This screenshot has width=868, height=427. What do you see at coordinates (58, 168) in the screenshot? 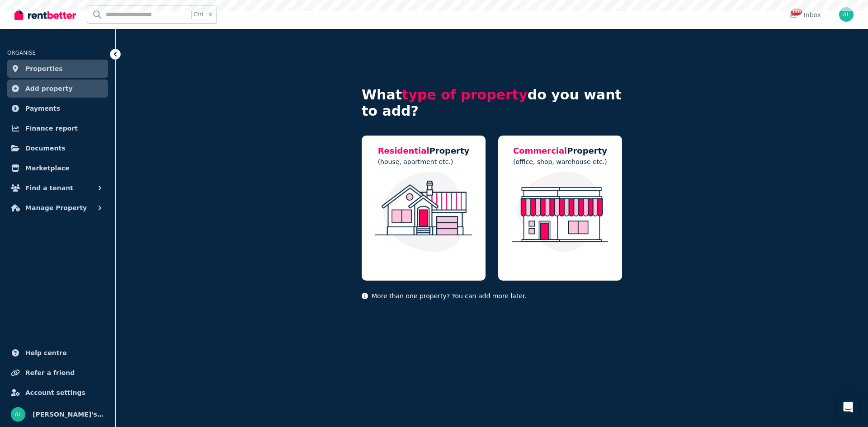
I see `a: Marketplace` at bounding box center [58, 168].